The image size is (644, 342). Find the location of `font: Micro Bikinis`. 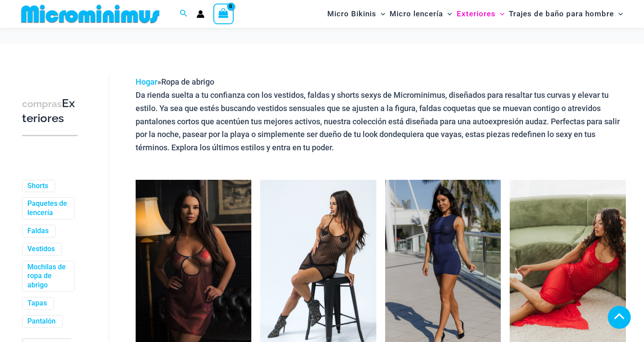

font: Micro Bikinis is located at coordinates (352, 14).